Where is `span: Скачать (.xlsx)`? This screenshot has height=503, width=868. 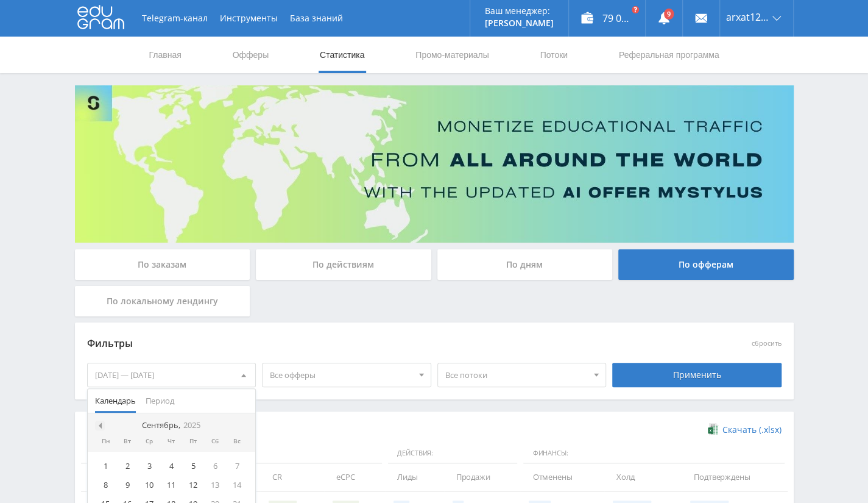 span: Скачать (.xlsx) is located at coordinates (752, 430).